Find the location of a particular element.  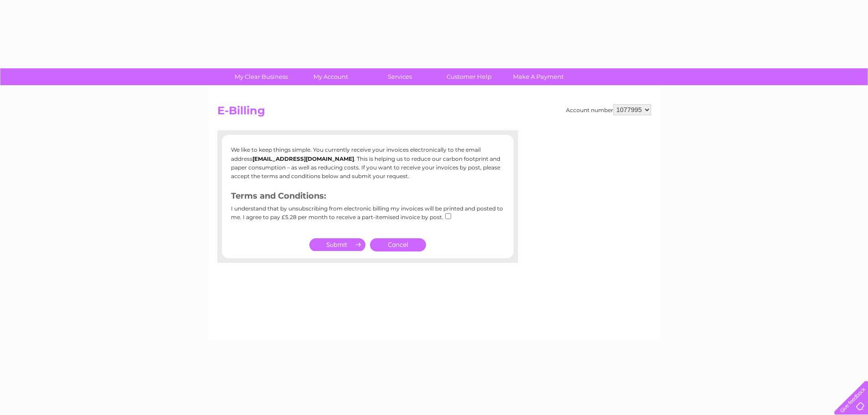

a: Customer Help is located at coordinates (469, 77).